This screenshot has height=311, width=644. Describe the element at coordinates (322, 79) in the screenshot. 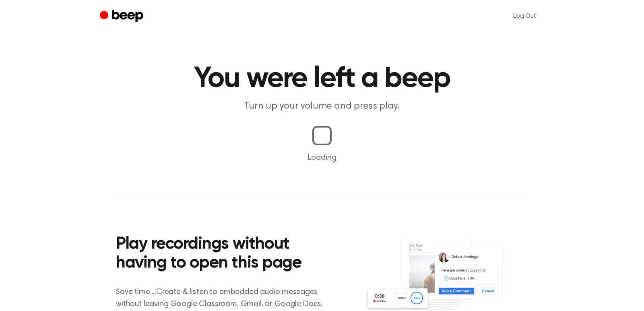

I see `h1: You were left a beep` at that location.